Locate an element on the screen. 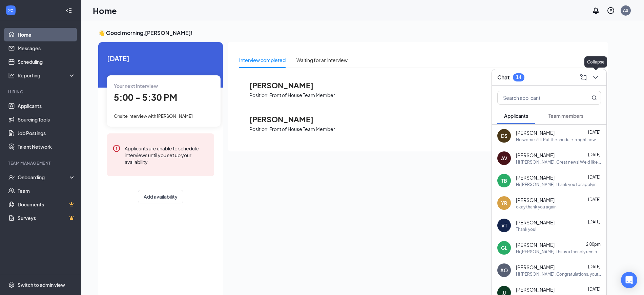 The image size is (644, 295). a: Talent Network is located at coordinates (46, 147).